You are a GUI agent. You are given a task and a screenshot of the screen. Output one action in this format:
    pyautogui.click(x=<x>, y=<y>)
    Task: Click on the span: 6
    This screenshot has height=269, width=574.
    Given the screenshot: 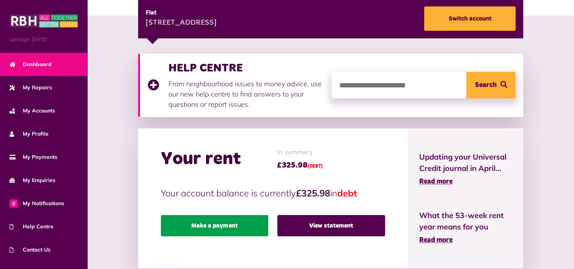 What is the action you would take?
    pyautogui.click(x=14, y=203)
    